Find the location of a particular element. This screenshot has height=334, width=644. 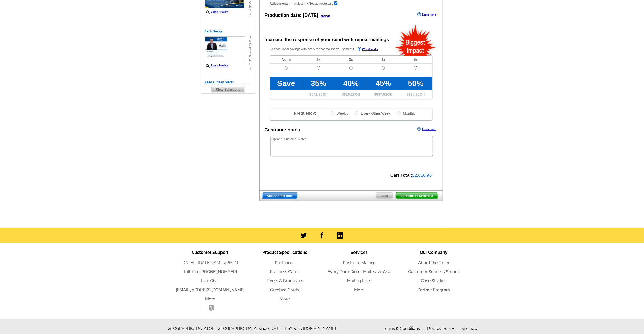

input: Weekly is located at coordinates (333, 113).